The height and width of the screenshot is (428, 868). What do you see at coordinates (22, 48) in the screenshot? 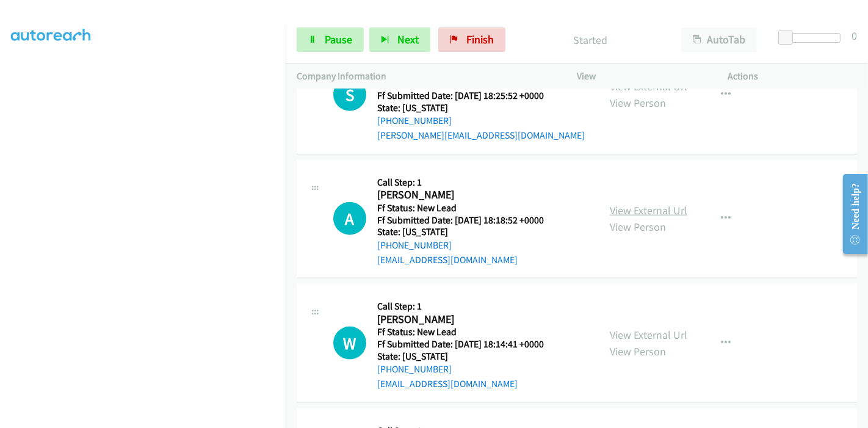
I see `div: Open Resource Center` at bounding box center [22, 48].